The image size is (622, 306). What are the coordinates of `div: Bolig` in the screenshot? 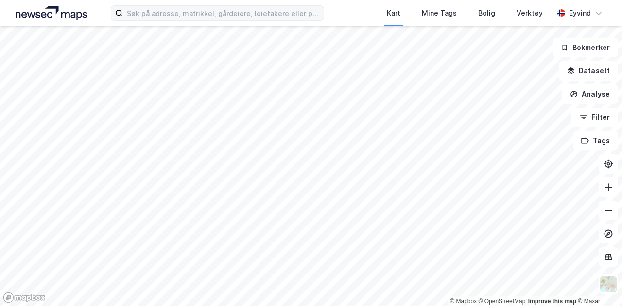 It's located at (486, 13).